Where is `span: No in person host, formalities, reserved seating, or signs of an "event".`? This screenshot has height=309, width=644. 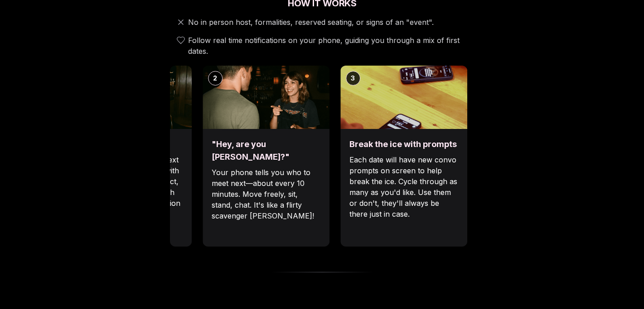 span: No in person host, formalities, reserved seating, or signs of an "event". is located at coordinates (311, 22).